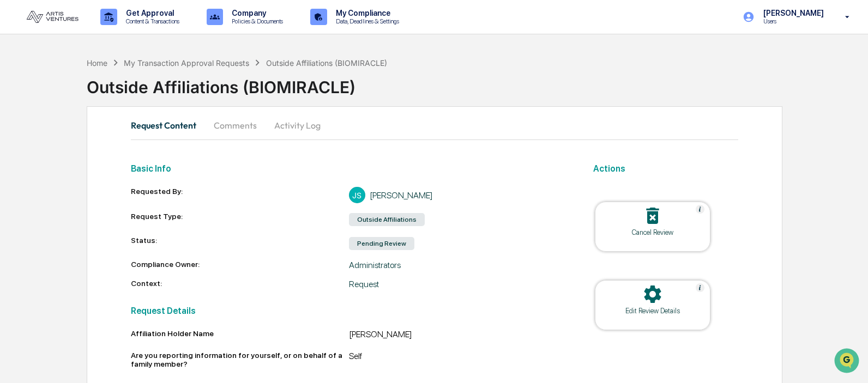 The image size is (868, 383). Describe the element at coordinates (13, 13) in the screenshot. I see `img: f2157a4c-a0d3-4daa-907e-bb6f0de503a5-1751232295721` at that location.